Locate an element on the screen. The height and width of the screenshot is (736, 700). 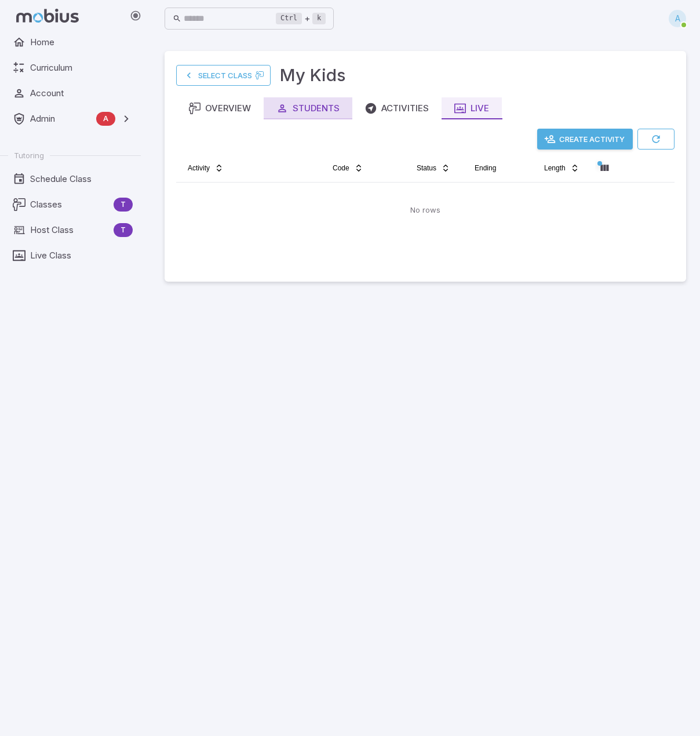
button: Create Activity is located at coordinates (584, 139).